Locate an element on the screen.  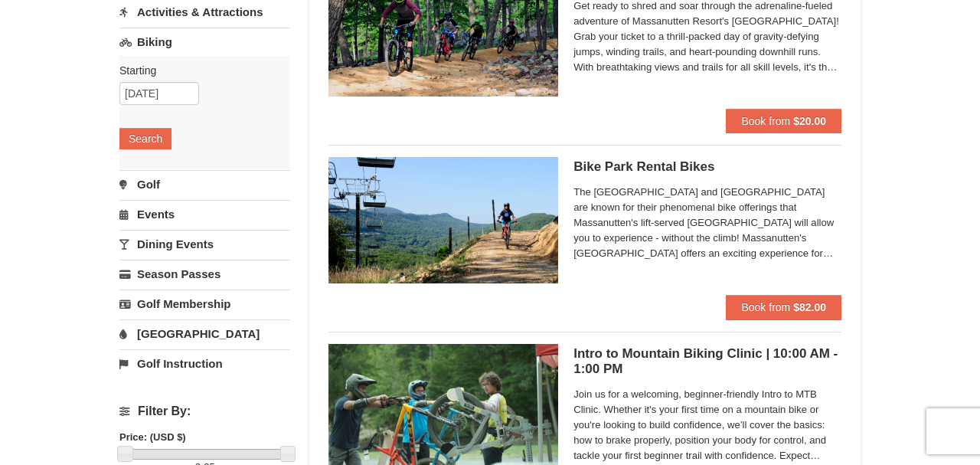
button: Book from $20.00 is located at coordinates (783, 121).